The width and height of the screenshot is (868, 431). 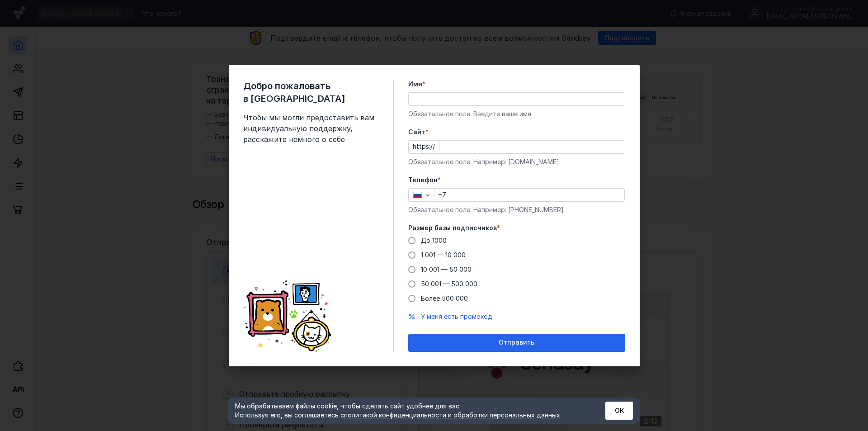 I want to click on span: 1 001 — 10 000, so click(x=443, y=254).